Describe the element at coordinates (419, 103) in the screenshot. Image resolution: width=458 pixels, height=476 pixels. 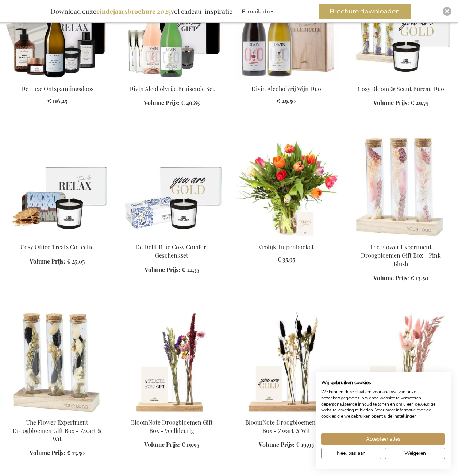
I see `span: € 29,75` at that location.